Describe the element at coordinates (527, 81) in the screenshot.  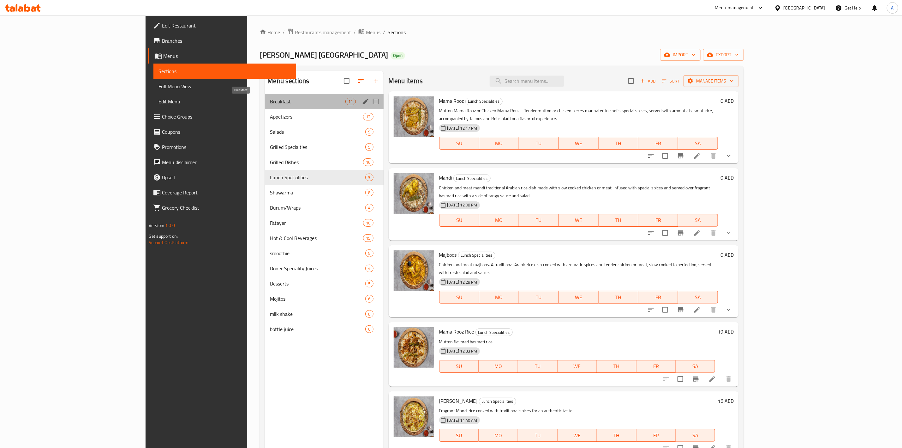
I see `input: search` at that location.